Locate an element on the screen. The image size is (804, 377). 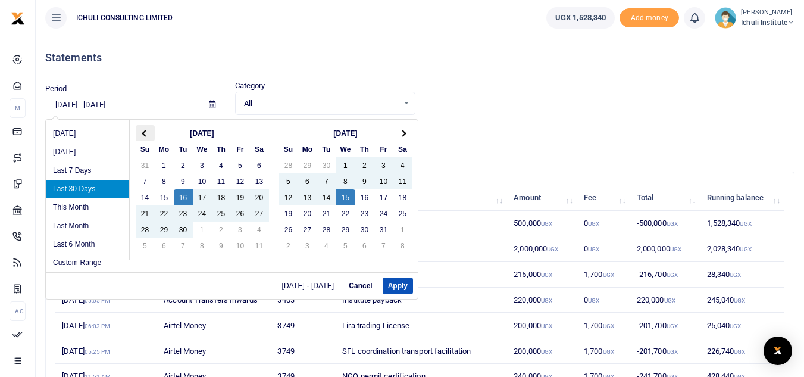
th: Running balance: activate to sort column ascending is located at coordinates (742, 198).